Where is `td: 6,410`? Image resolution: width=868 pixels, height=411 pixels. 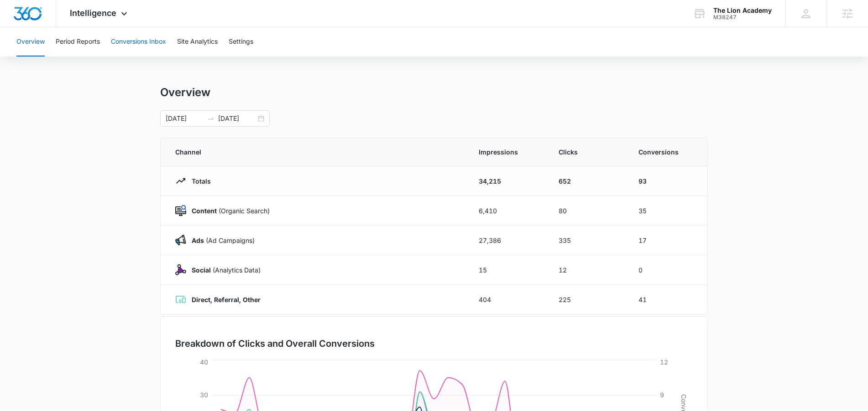
td: 6,410 is located at coordinates (507, 211).